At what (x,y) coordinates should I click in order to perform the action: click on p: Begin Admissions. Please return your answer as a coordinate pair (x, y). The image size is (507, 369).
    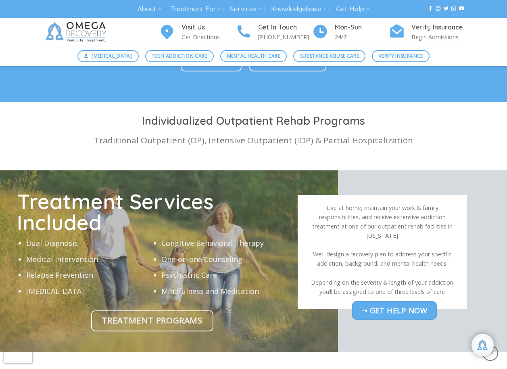
    Looking at the image, I should click on (439, 37).